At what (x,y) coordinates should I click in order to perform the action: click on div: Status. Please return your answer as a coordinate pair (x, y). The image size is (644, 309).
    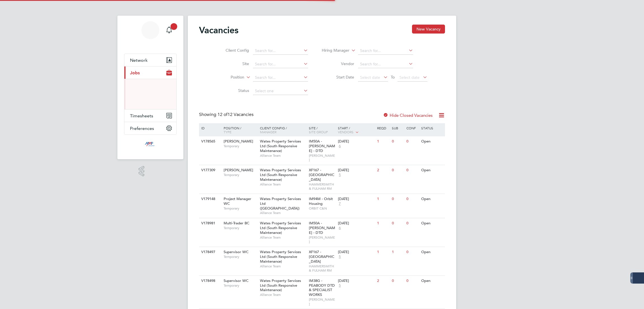
    Looking at the image, I should click on (432, 128).